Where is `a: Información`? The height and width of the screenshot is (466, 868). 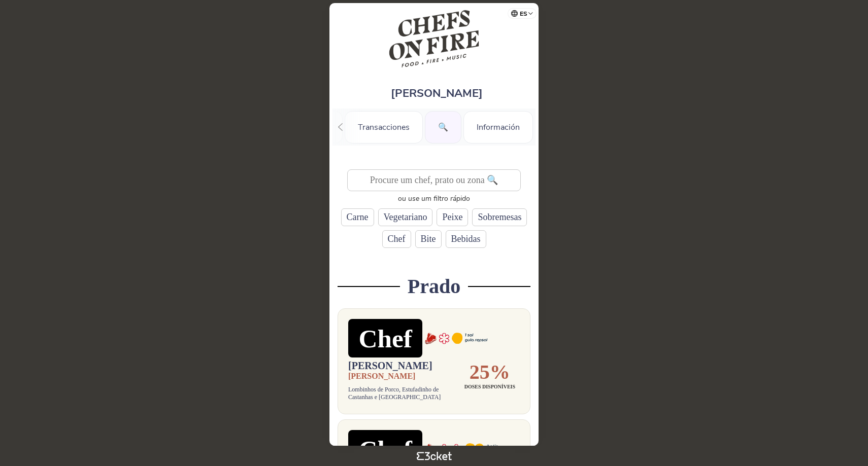
a: Información is located at coordinates (498, 126).